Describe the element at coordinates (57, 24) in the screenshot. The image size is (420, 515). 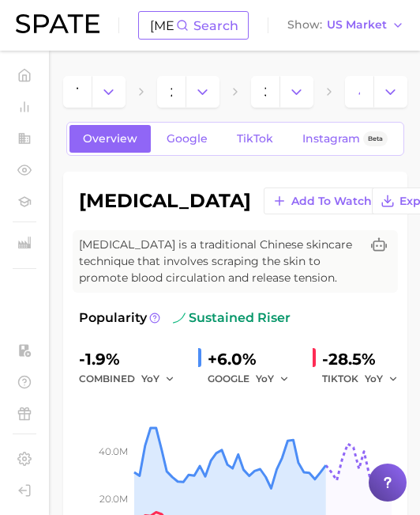
I see `img: SPATE` at that location.